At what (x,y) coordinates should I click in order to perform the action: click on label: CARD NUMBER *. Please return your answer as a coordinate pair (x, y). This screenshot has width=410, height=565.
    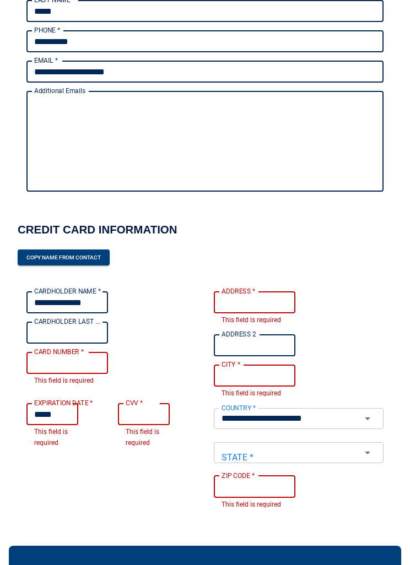
    Looking at the image, I should click on (59, 351).